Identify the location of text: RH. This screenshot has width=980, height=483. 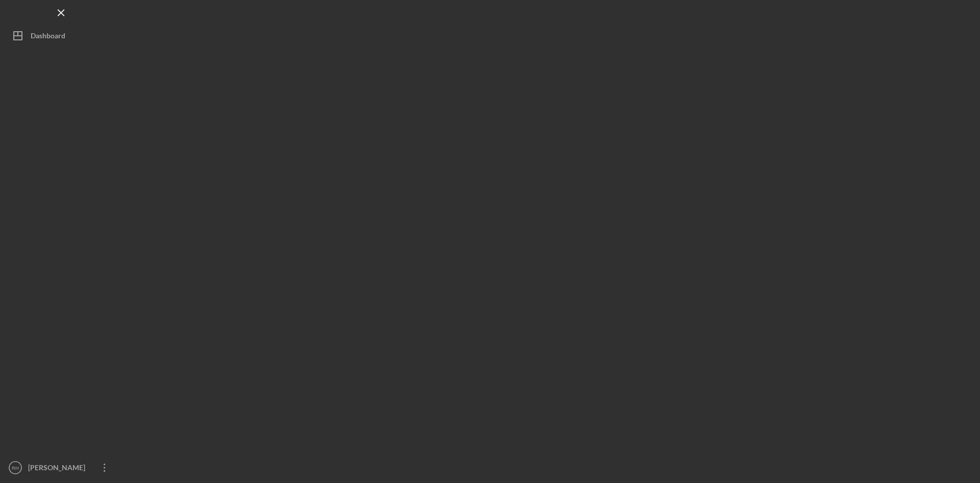
(16, 467).